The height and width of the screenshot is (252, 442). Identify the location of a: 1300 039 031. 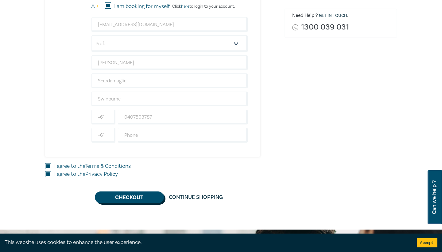
(325, 27).